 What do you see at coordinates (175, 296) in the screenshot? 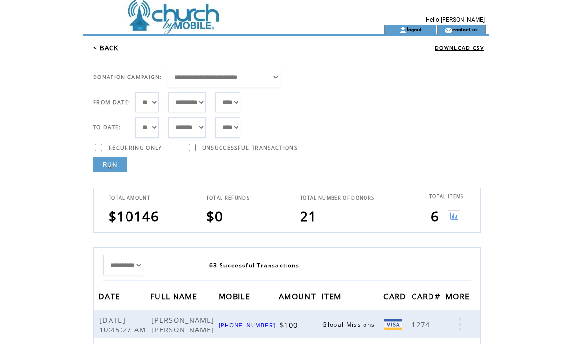
I see `a: FULL NAME` at bounding box center [175, 296].